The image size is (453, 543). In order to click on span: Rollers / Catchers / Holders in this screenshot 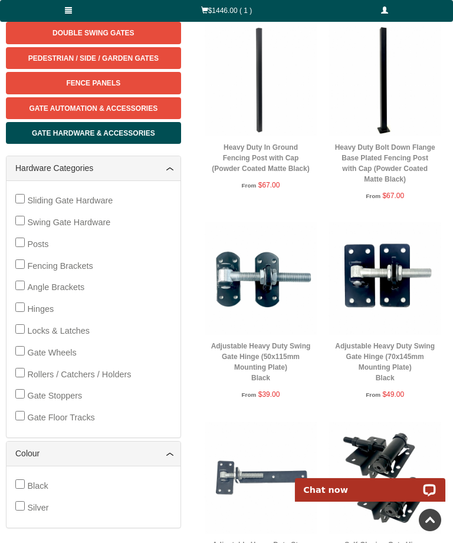, I will do `click(79, 375)`.